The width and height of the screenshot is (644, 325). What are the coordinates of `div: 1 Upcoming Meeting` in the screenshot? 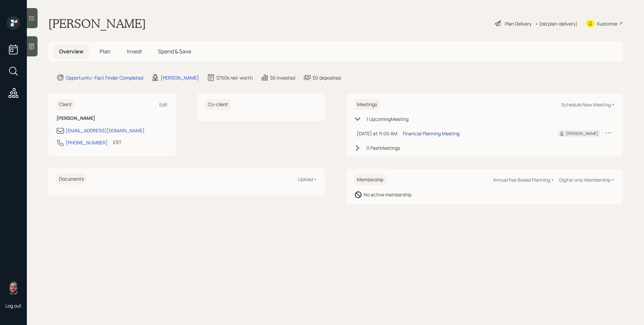 It's located at (387, 119).